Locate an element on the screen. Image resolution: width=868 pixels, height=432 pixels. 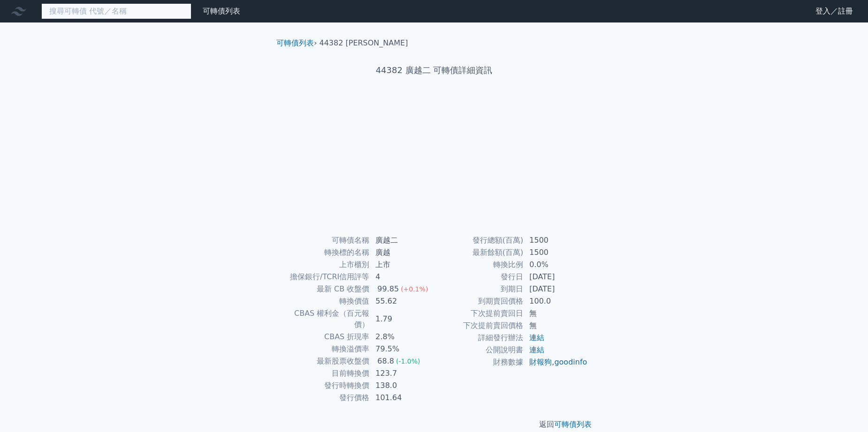
td: 可轉債名稱 is located at coordinates (324, 241).